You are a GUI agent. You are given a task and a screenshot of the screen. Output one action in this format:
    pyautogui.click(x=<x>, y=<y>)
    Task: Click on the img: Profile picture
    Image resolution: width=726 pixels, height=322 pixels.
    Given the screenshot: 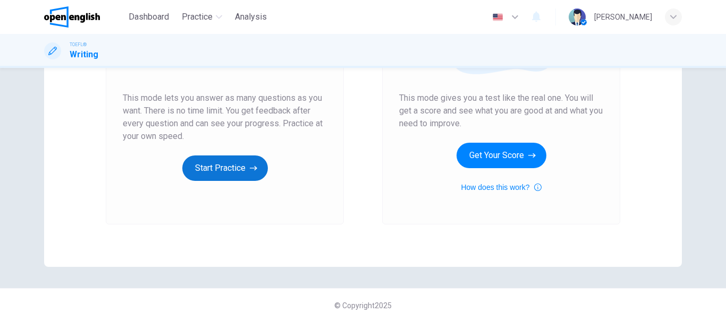 What is the action you would take?
    pyautogui.click(x=577, y=17)
    